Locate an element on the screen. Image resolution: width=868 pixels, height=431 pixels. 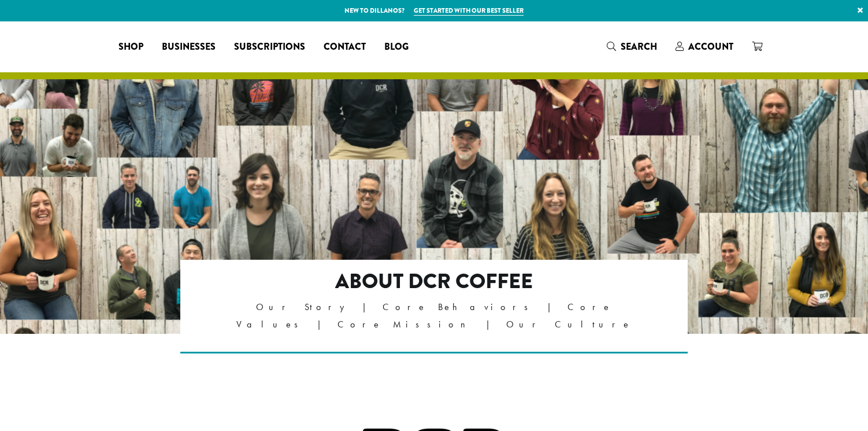
span: Blog is located at coordinates (396, 47).